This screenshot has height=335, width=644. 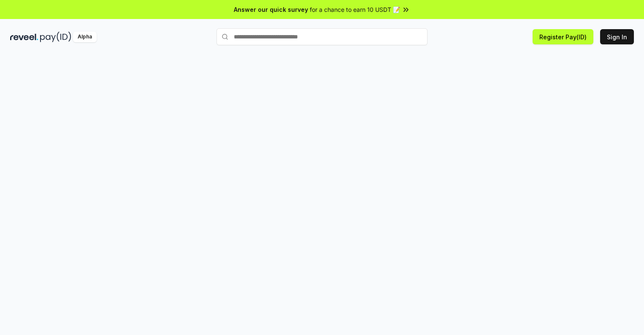 I want to click on button: Sign In, so click(x=617, y=37).